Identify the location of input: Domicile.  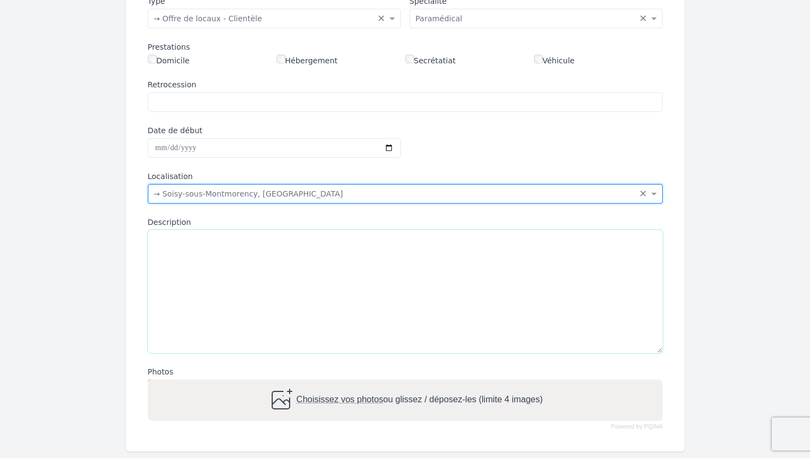
(152, 59).